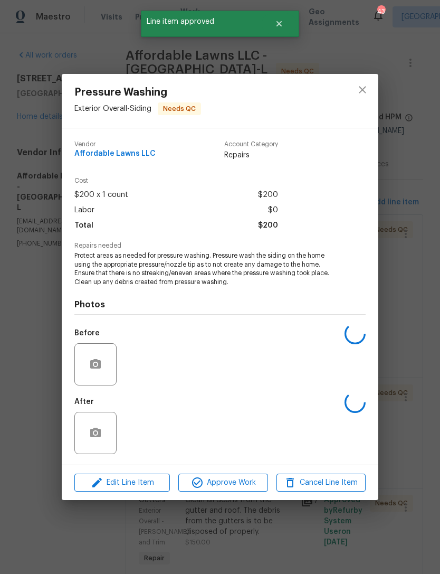 The width and height of the screenshot is (440, 574). What do you see at coordinates (87, 333) in the screenshot?
I see `h5: Before` at bounding box center [87, 333].